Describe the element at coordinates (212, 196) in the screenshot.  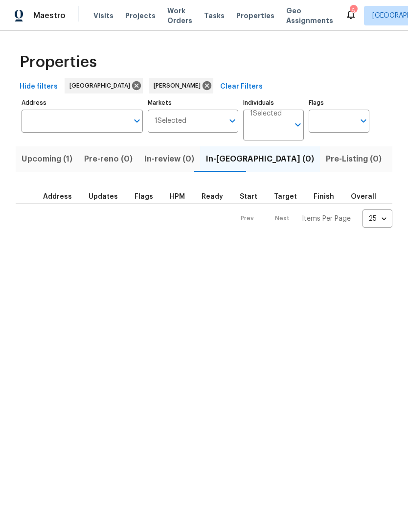
I see `span: Ready` at that location.